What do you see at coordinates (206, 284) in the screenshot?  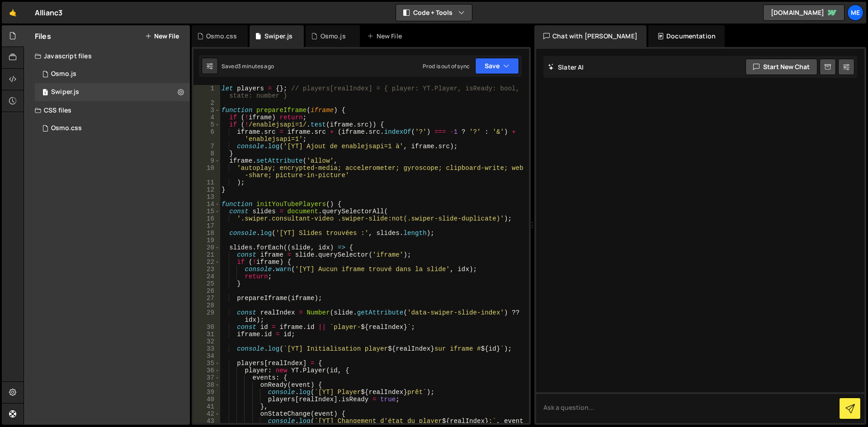 I see `div: 25` at bounding box center [206, 284].